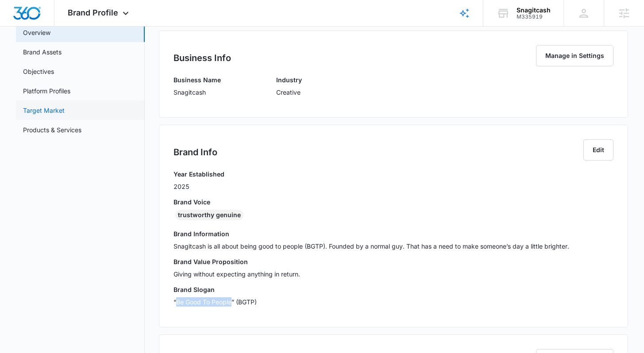 Image resolution: width=644 pixels, height=353 pixels. Describe the element at coordinates (93, 13) in the screenshot. I see `span: Brand Profile` at that location.